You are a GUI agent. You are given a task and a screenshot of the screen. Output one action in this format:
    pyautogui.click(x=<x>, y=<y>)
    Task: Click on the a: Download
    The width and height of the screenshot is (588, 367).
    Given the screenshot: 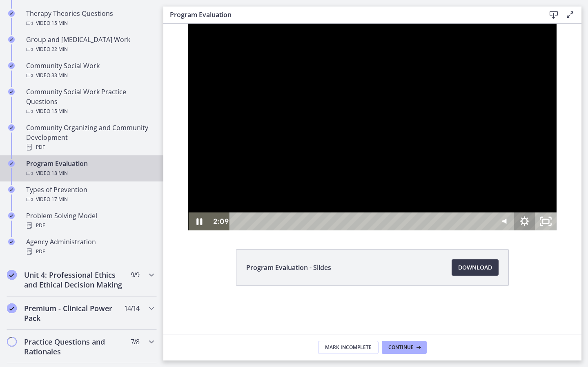 What is the action you would take?
    pyautogui.click(x=475, y=267)
    